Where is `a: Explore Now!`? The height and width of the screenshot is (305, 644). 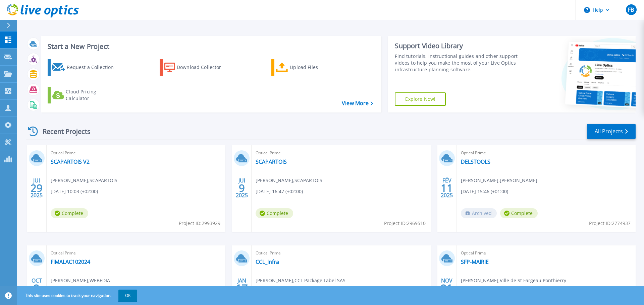
a: Explore Now! is located at coordinates (420, 99).